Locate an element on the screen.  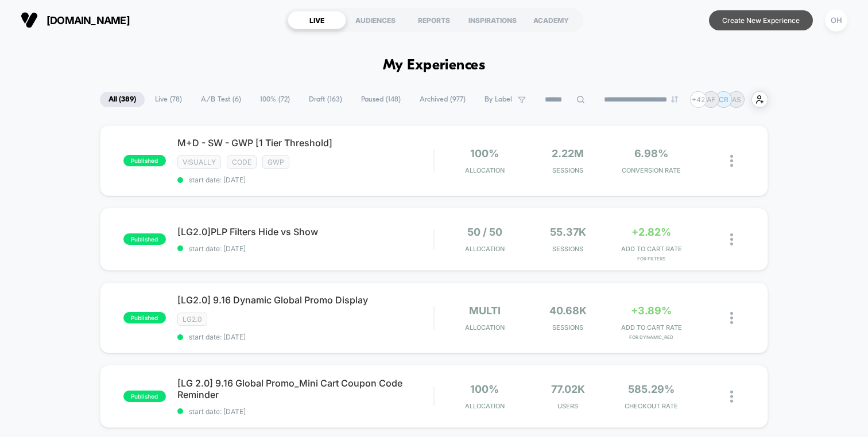
div: REPORTS is located at coordinates (434, 20).